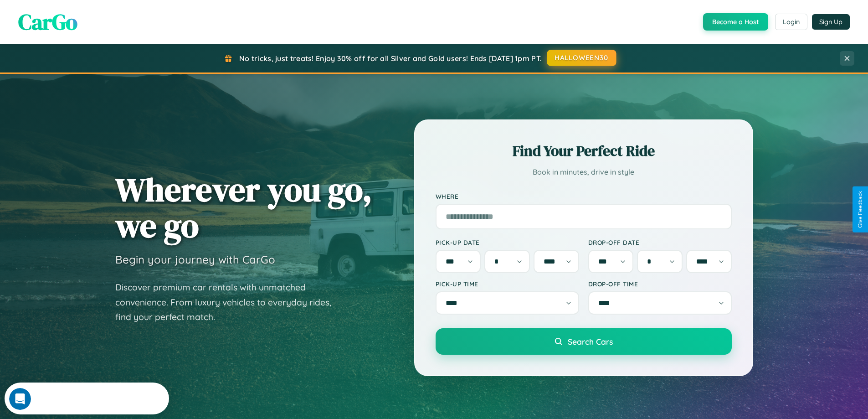 The image size is (868, 419). Describe the element at coordinates (507, 242) in the screenshot. I see `label: Pick-up Date` at that location.